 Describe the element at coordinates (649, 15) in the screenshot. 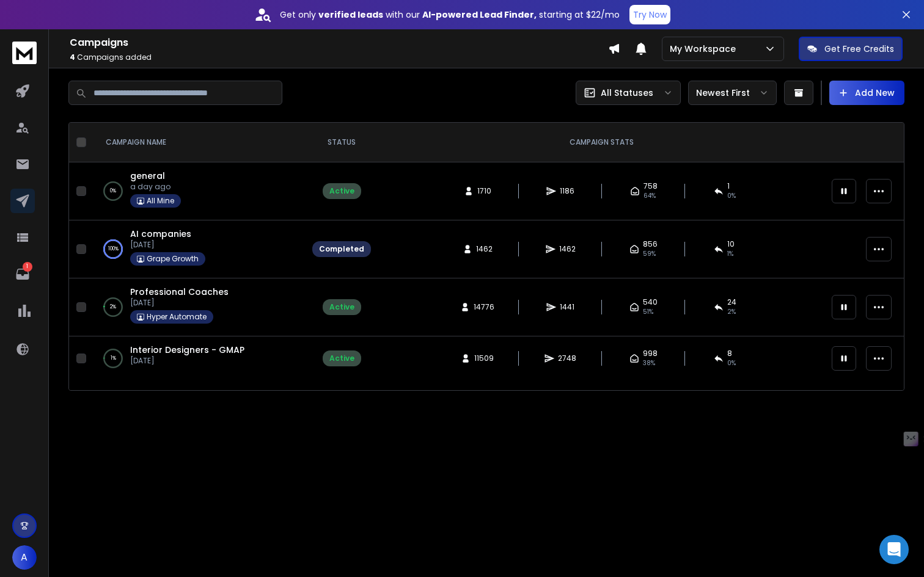

I see `button: Try Now` at that location.